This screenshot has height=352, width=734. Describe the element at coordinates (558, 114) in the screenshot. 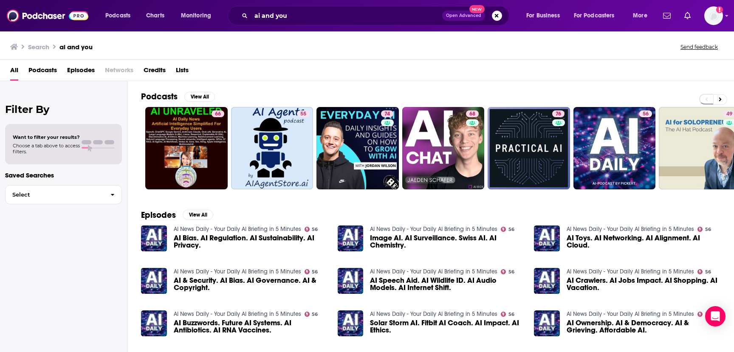

I see `span: 76` at that location.